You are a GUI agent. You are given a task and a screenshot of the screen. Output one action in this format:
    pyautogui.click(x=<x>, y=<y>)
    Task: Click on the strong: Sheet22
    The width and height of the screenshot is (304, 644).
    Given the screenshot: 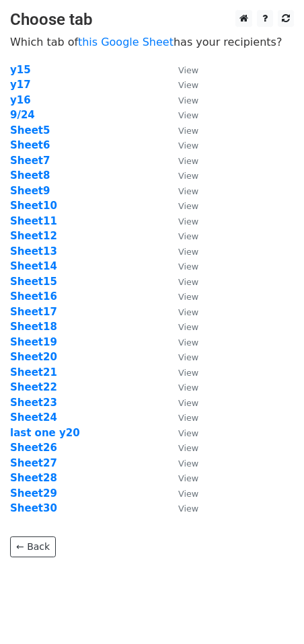 What is the action you would take?
    pyautogui.click(x=33, y=387)
    